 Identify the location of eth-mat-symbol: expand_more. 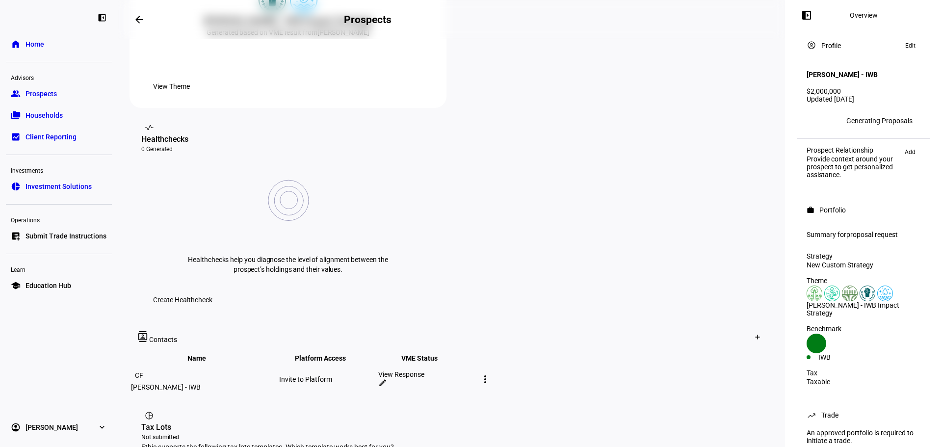
(102, 427).